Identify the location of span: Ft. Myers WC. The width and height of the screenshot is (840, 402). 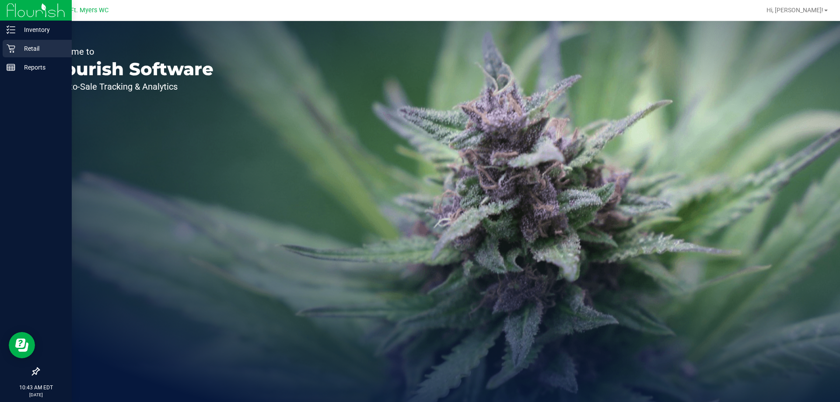
(89, 10).